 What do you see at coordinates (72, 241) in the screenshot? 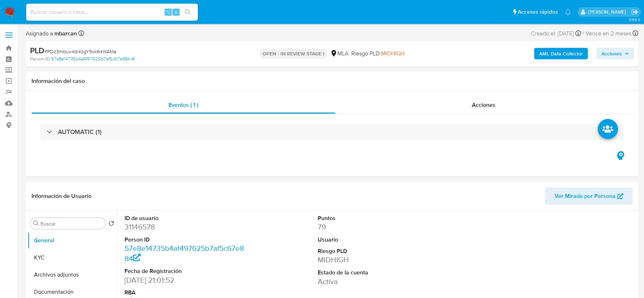
I see `button: General` at bounding box center [72, 241].